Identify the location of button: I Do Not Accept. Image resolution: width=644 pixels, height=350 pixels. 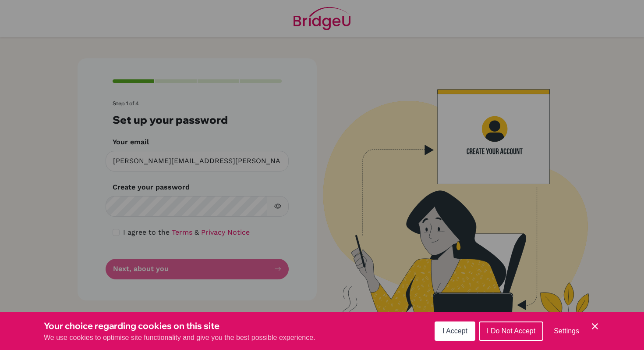
(511, 331).